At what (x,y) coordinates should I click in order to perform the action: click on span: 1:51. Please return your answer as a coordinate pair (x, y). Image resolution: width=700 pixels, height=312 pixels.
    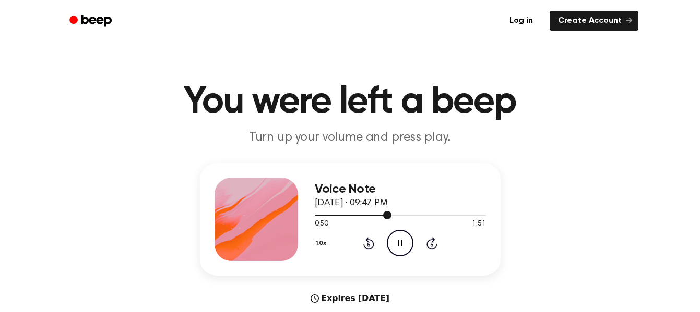
    Looking at the image, I should click on (478, 224).